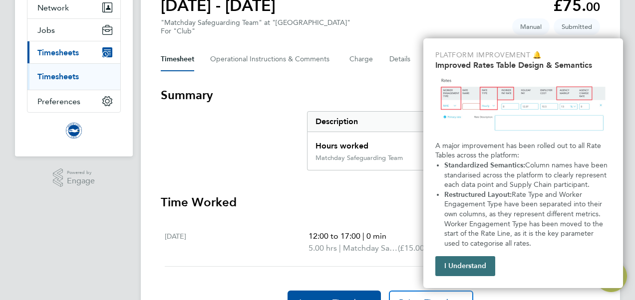 The width and height of the screenshot is (635, 300). Describe the element at coordinates (58, 52) in the screenshot. I see `span: Timesheets` at that location.